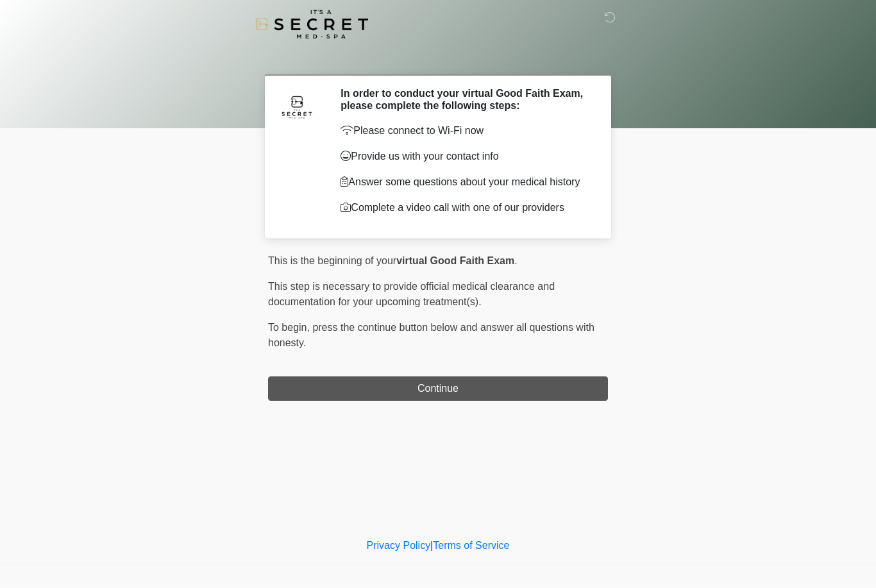 The height and width of the screenshot is (588, 876). I want to click on button: Continue, so click(438, 388).